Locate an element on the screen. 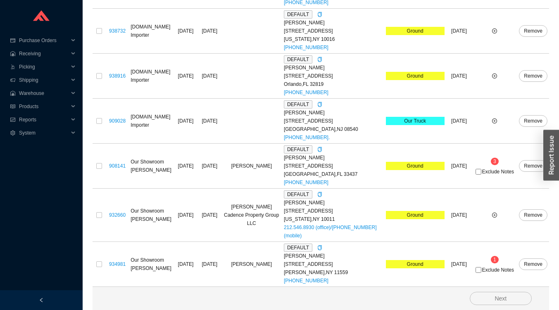  div: Orlando , FL 32819 is located at coordinates (333, 84).